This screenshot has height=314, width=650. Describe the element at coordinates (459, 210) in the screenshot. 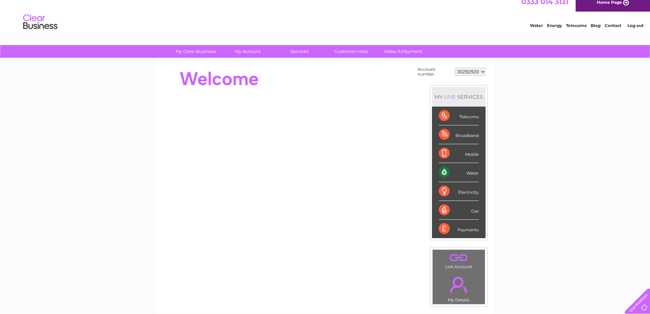

I see `div: Gas` at that location.